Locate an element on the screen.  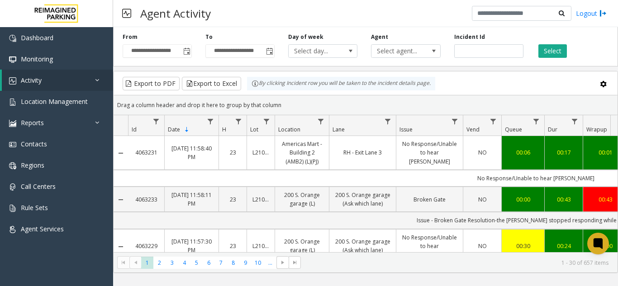
a: H Filter Menu is located at coordinates (238, 121).